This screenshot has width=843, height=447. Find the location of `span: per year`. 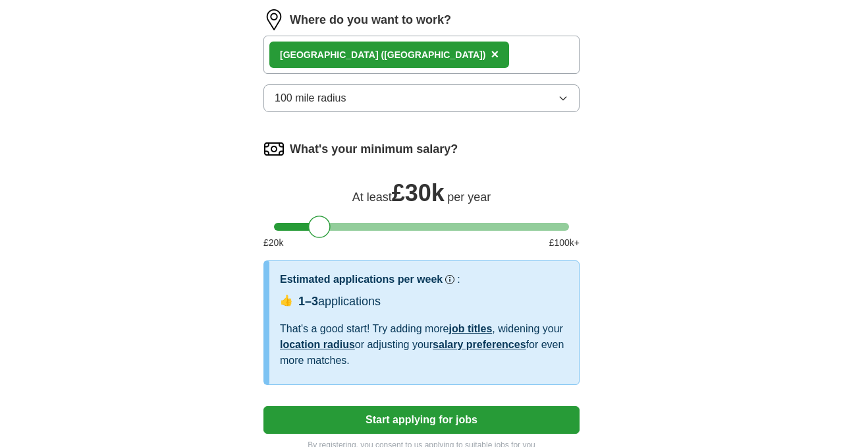

span: per year is located at coordinates (469, 197).